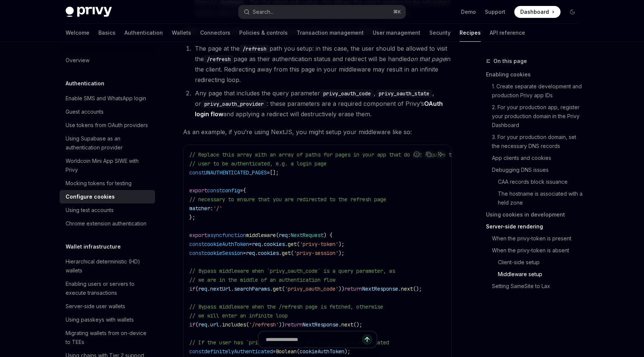  Describe the element at coordinates (201, 208) in the screenshot. I see `span: matcher:` at that location.